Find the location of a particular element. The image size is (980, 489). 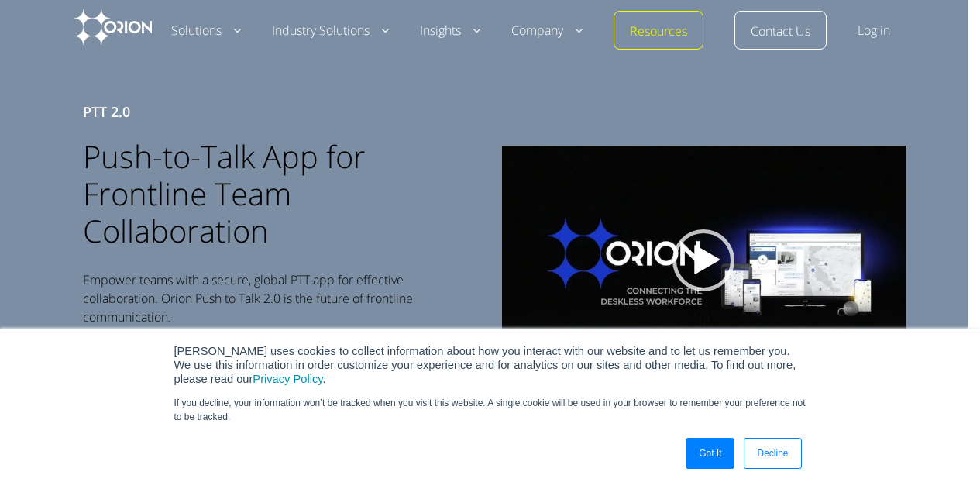

img: Orion is located at coordinates (113, 27).